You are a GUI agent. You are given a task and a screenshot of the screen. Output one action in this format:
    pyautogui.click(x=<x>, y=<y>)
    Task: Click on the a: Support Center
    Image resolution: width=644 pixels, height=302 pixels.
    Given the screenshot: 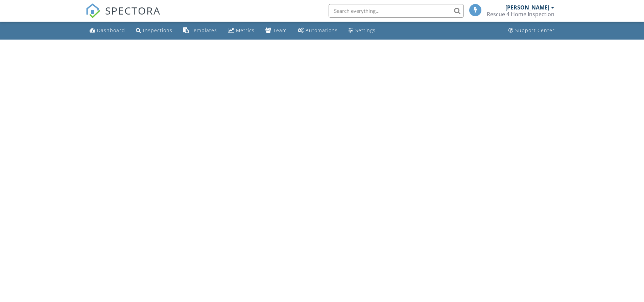 What is the action you would take?
    pyautogui.click(x=532, y=30)
    